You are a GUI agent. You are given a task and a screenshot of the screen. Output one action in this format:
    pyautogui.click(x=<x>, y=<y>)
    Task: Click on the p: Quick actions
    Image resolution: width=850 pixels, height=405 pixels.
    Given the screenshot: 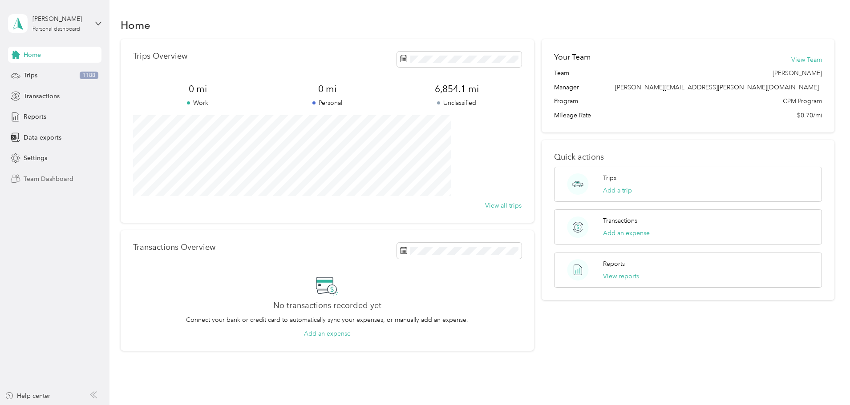 What is the action you would take?
    pyautogui.click(x=688, y=157)
    